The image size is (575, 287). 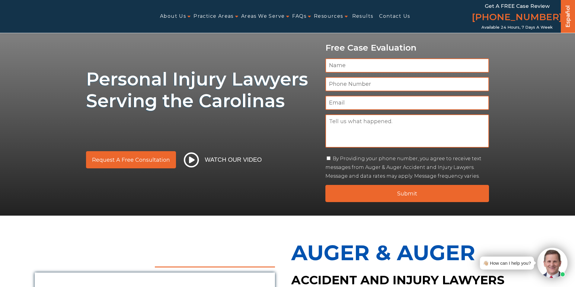 What do you see at coordinates (131, 160) in the screenshot?
I see `a: Request a Free Consultation` at bounding box center [131, 160].